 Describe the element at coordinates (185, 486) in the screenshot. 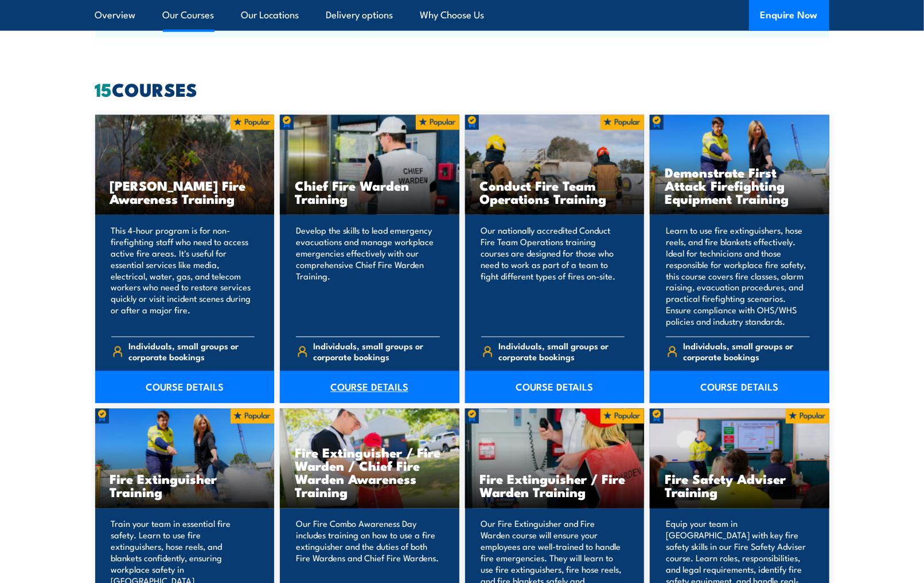

I see `h3: Fire Extinguisher Training` at that location.